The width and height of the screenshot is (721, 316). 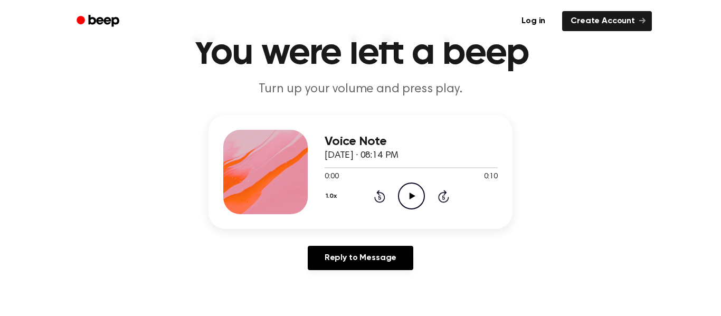 I want to click on a: Reply to Message, so click(x=361, y=258).